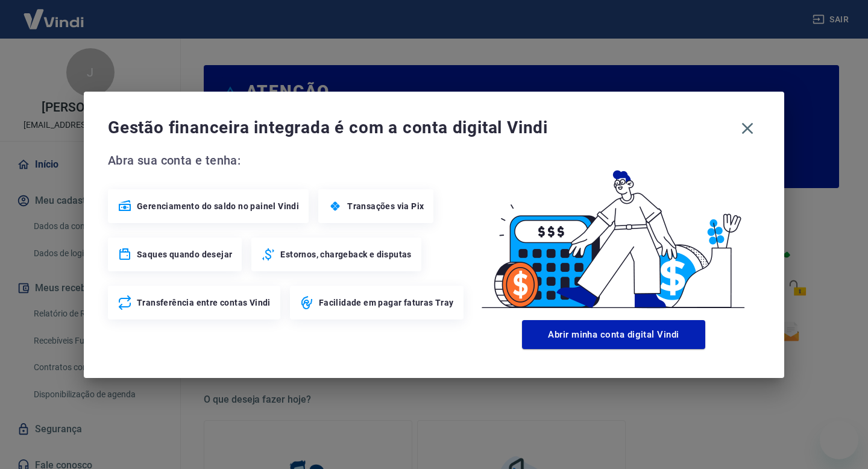  Describe the element at coordinates (218, 206) in the screenshot. I see `span: Gerenciamento do saldo no painel Vindi` at that location.